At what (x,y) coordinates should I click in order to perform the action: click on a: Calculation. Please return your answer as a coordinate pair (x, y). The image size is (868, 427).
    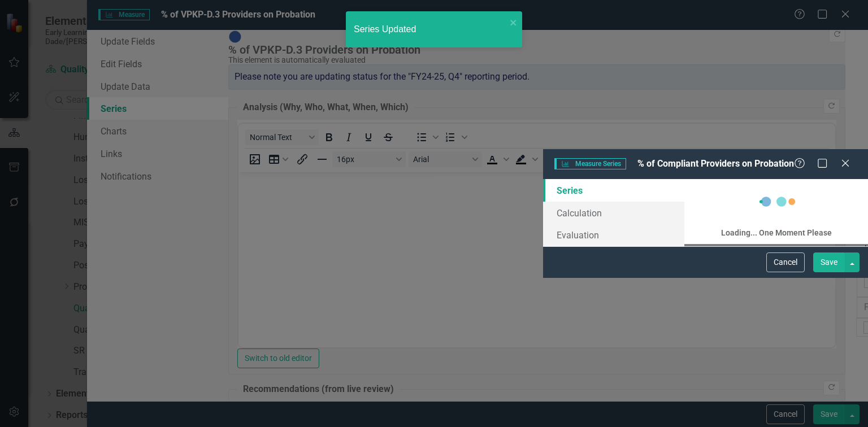
    Looking at the image, I should click on (614, 212).